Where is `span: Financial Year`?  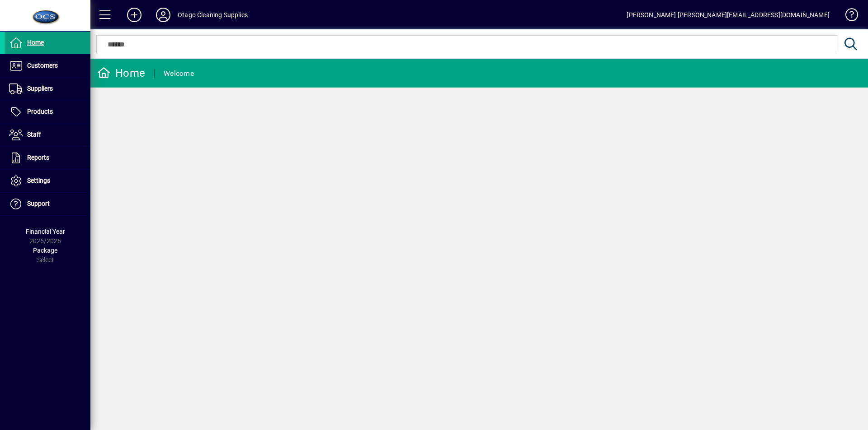 span: Financial Year is located at coordinates (45, 232).